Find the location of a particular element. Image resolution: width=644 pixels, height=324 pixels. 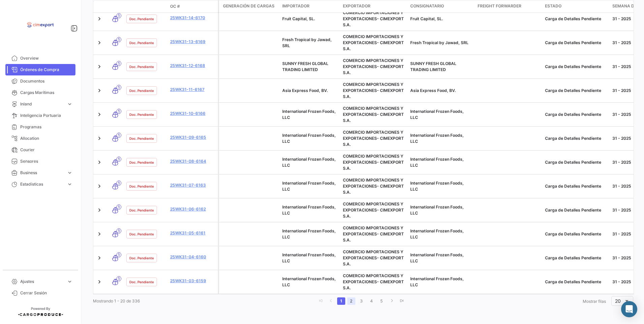

a: Courier is located at coordinates (40, 150).